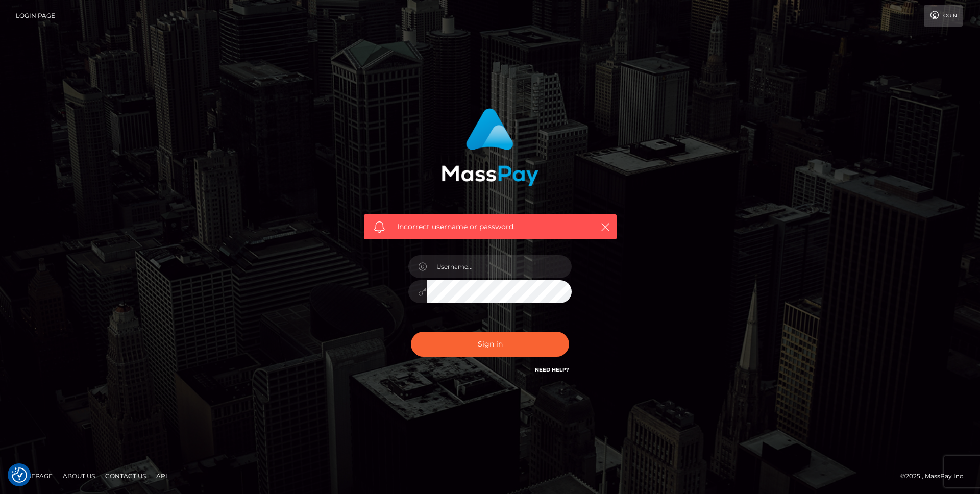 The image size is (980, 494). I want to click on a: Need Help?, so click(552, 369).